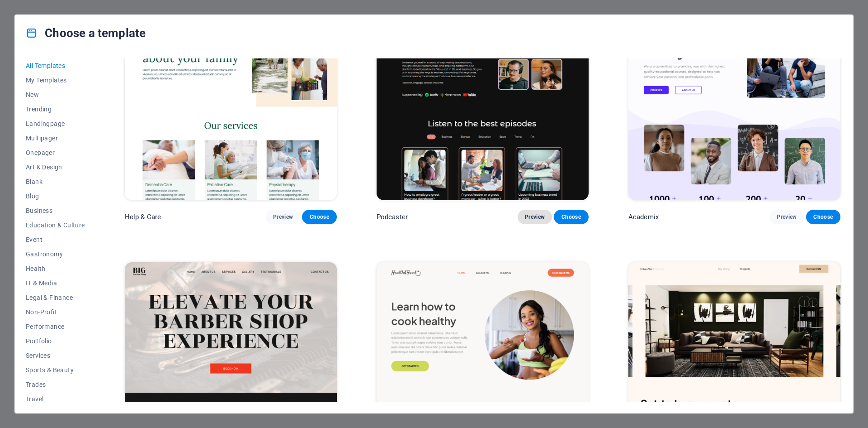 The height and width of the screenshot is (428, 868). Describe the element at coordinates (55, 109) in the screenshot. I see `span: Trending` at that location.